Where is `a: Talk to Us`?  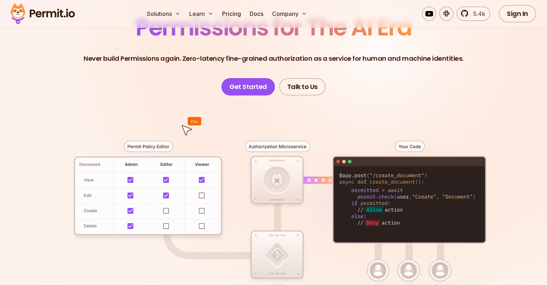 a: Talk to Us is located at coordinates (303, 87).